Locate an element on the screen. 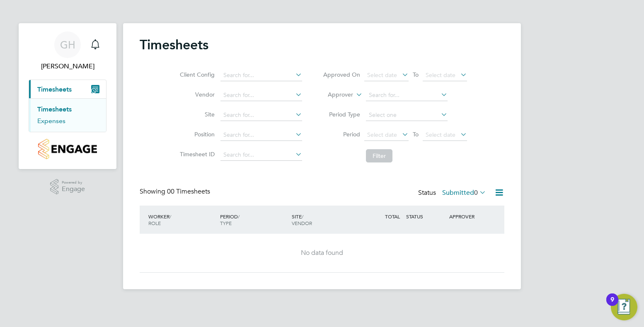  div: STATUS is located at coordinates (426, 216).